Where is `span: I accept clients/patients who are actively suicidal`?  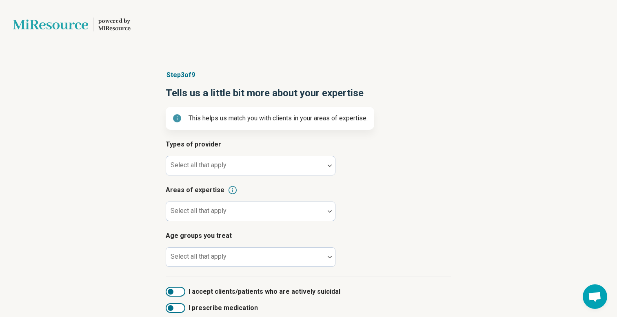 span: I accept clients/patients who are actively suicidal is located at coordinates (265, 292).